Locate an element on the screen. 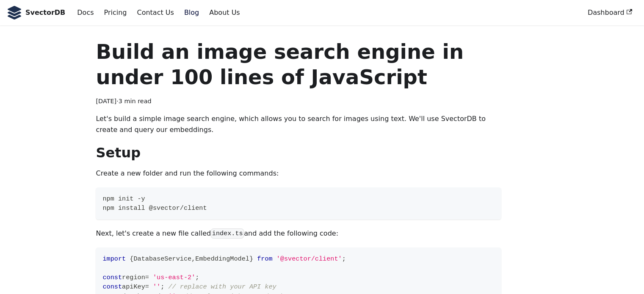 This screenshot has width=644, height=294. a: About Us is located at coordinates (224, 13).